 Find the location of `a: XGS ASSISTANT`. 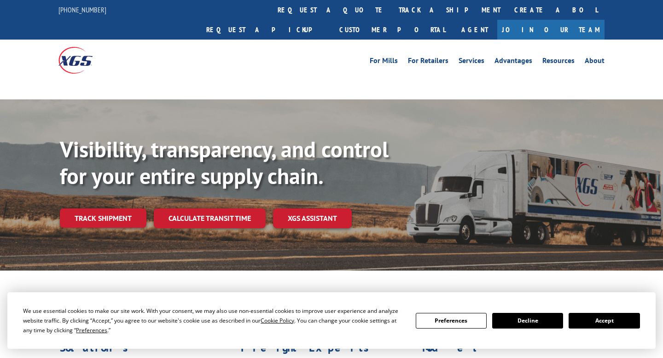

a: XGS ASSISTANT is located at coordinates (312, 218).